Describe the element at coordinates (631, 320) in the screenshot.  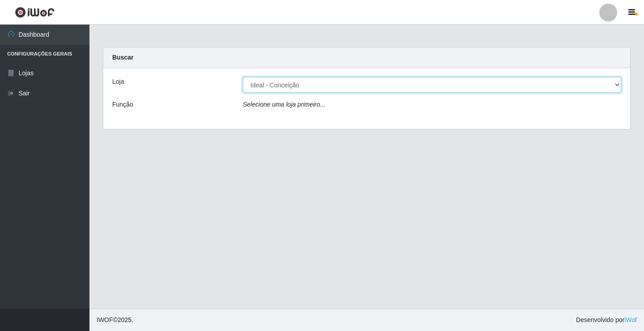
I see `a: iWof` at that location.